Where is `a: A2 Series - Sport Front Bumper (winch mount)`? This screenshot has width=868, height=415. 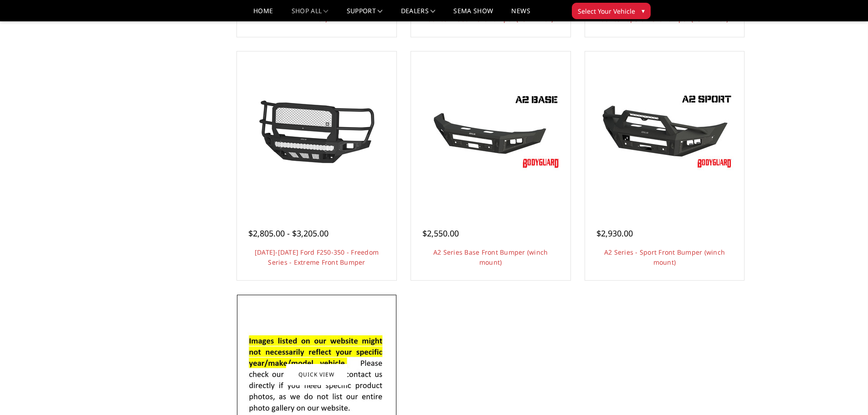 a: A2 Series - Sport Front Bumper (winch mount) is located at coordinates (664, 257).